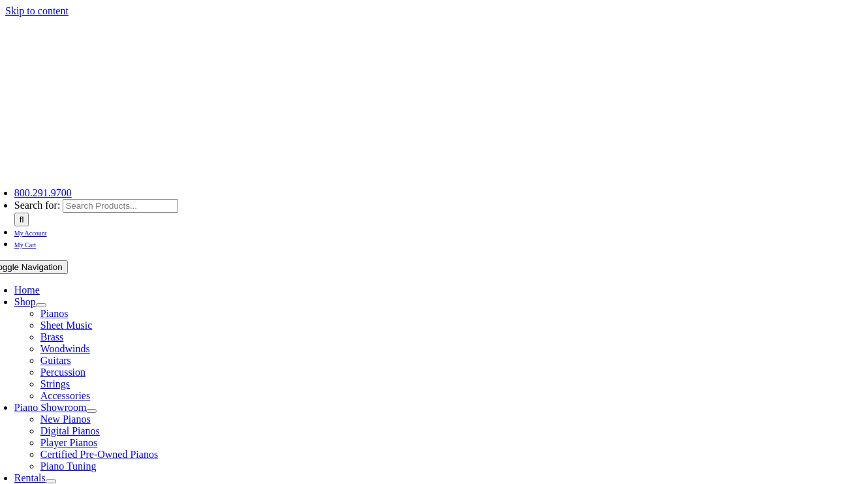 The image size is (868, 484). What do you see at coordinates (55, 383) in the screenshot?
I see `a: Strings` at bounding box center [55, 383].